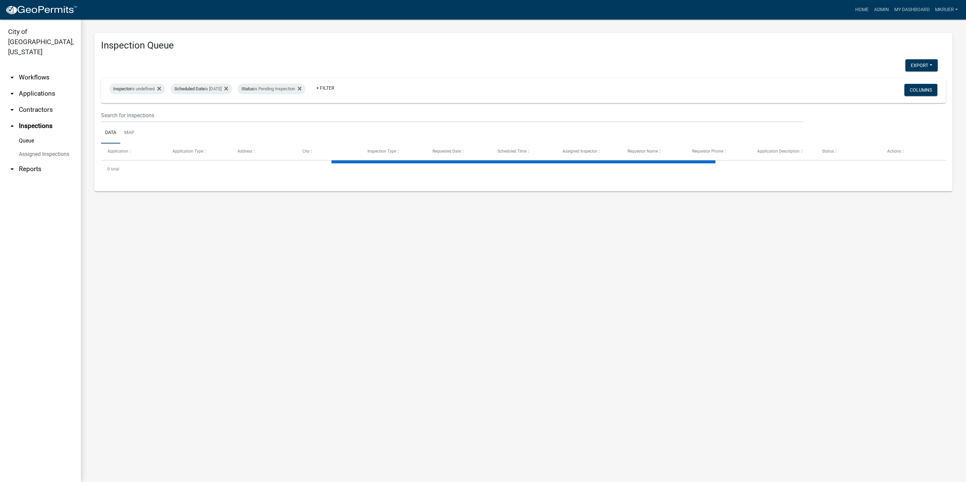  I want to click on datatable-header-cell: Inspection Type, so click(394, 152).